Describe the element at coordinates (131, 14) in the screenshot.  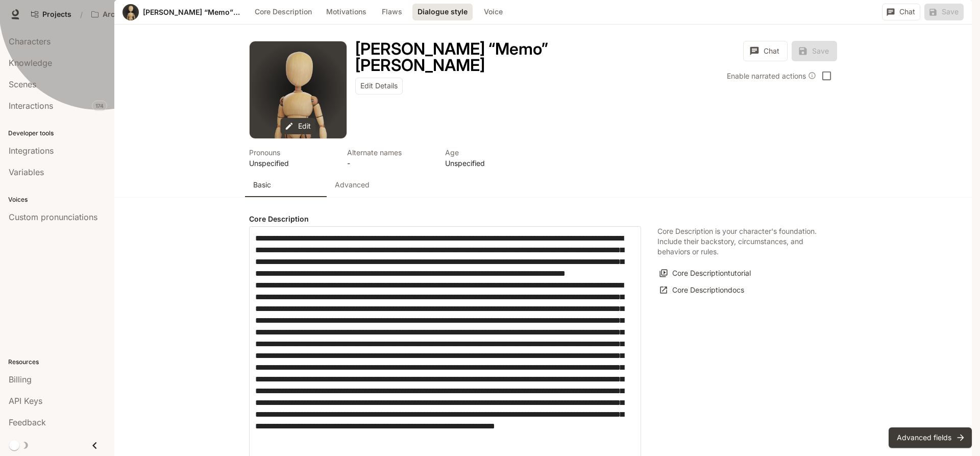
I see `button: Open workspace menu` at that location.